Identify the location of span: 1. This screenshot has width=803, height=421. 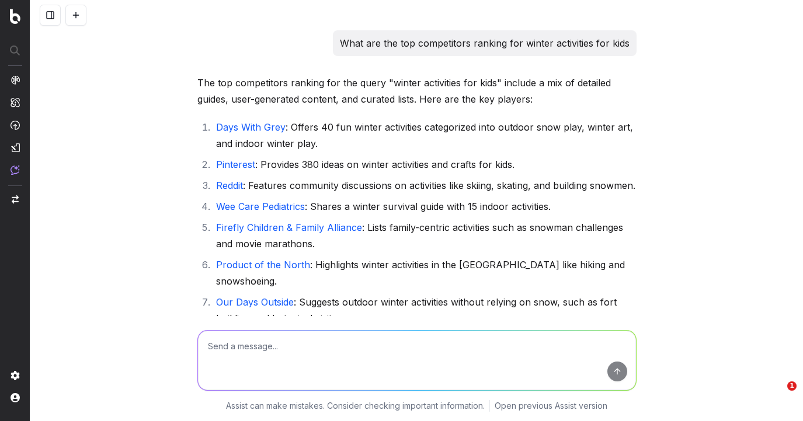
(792, 386).